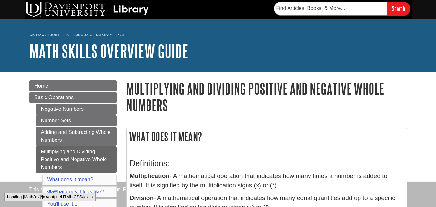 This screenshot has width=436, height=207. What do you see at coordinates (150, 175) in the screenshot?
I see `strong: Multiplication` at bounding box center [150, 175].